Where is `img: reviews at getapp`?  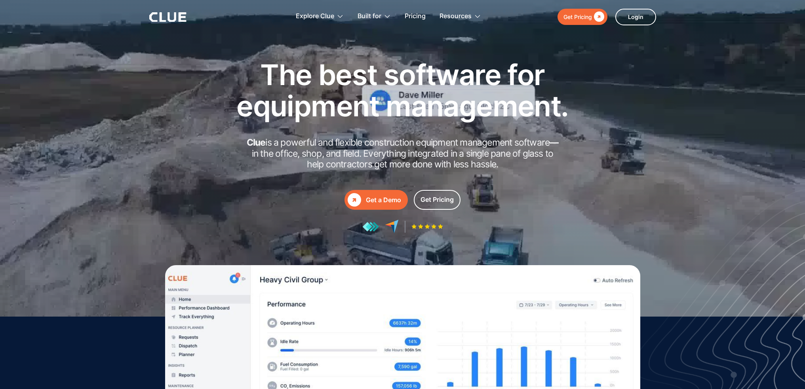
img: reviews at getapp is located at coordinates (370, 227).